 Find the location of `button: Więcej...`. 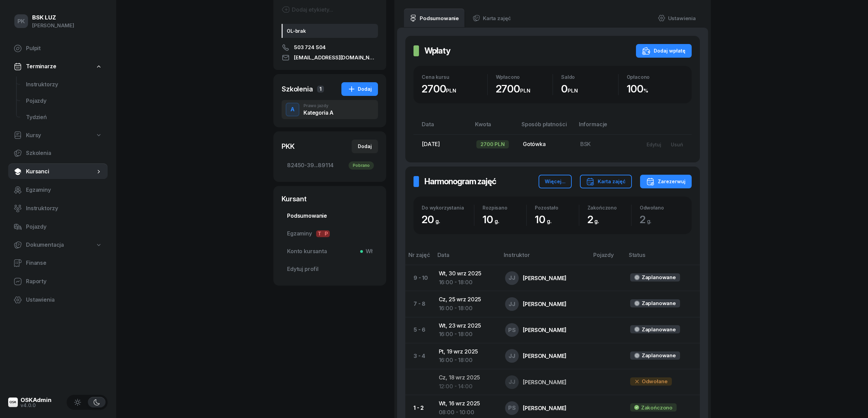

button: Więcej... is located at coordinates (555, 182).